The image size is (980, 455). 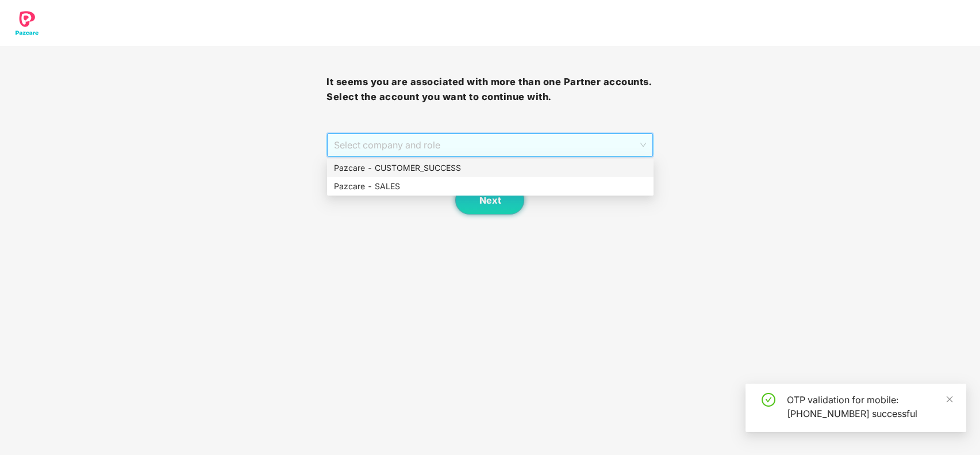 I want to click on div: Pazcare - CUSTOMER_SUCCESS, so click(x=490, y=168).